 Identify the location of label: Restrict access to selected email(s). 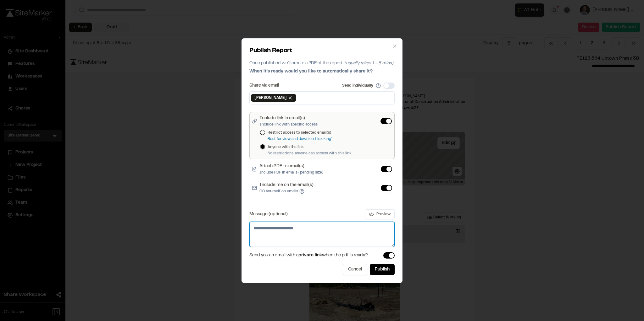
(300, 133).